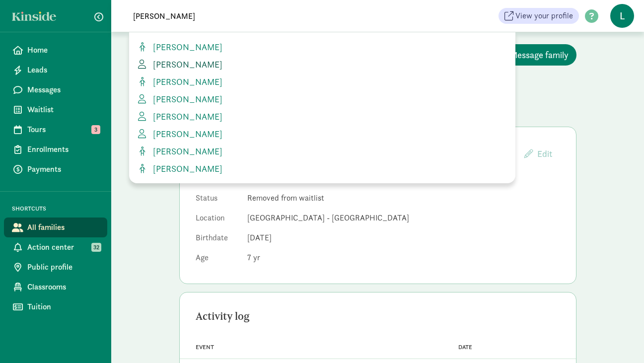  I want to click on a: Tours 3, so click(55, 130).